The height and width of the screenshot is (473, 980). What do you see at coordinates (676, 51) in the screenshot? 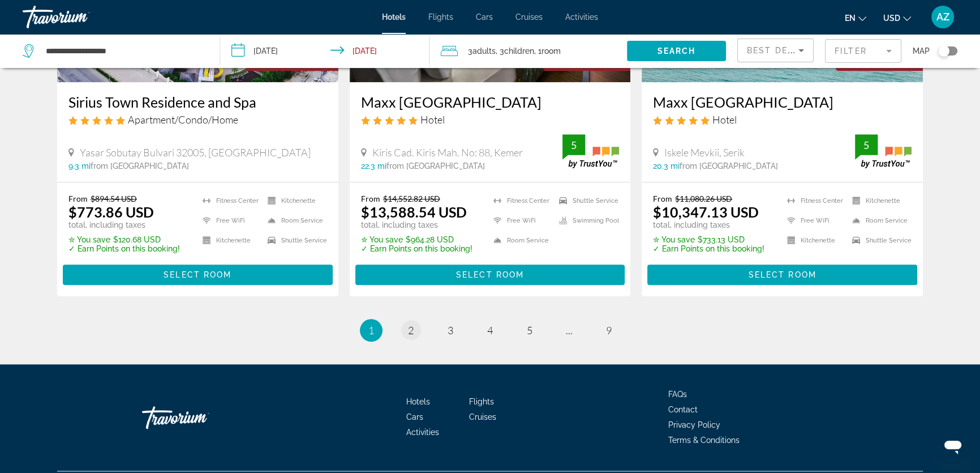
I see `button: Search` at bounding box center [676, 51].